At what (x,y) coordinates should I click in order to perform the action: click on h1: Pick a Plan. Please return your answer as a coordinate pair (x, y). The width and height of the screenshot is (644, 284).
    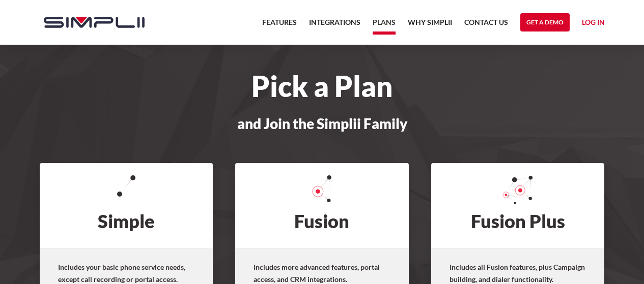
    Looking at the image, I should click on (322, 87).